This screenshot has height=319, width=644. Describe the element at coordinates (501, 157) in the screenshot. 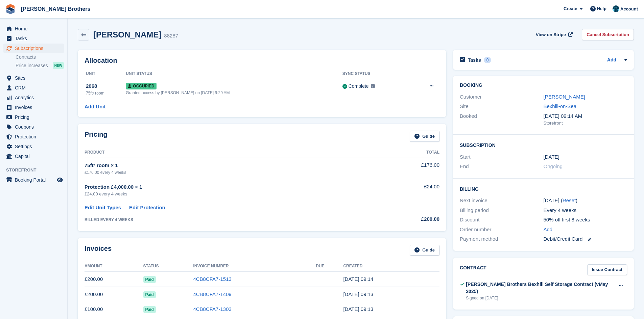

I see `div: Start` at that location.